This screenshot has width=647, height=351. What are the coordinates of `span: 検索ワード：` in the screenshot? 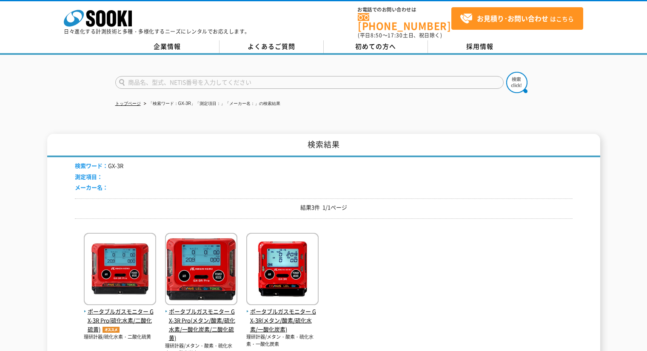 It's located at (91, 165).